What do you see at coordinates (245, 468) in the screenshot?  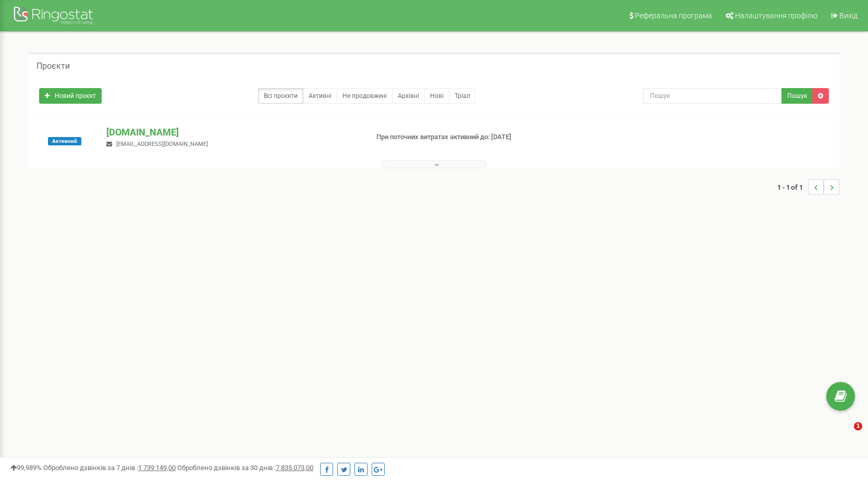 I see `span: Оброблено дзвінків за 30 днів :` at bounding box center [245, 468].